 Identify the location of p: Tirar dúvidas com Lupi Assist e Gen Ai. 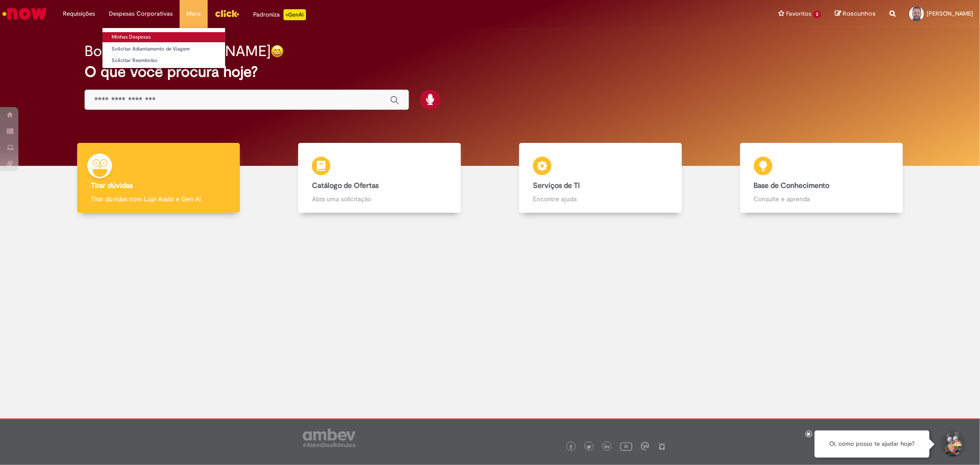
(158, 199).